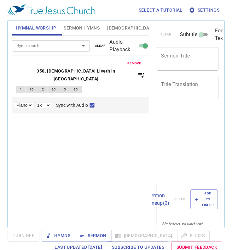  What do you see at coordinates (21, 90) in the screenshot?
I see `button: 1` at bounding box center [21, 90].